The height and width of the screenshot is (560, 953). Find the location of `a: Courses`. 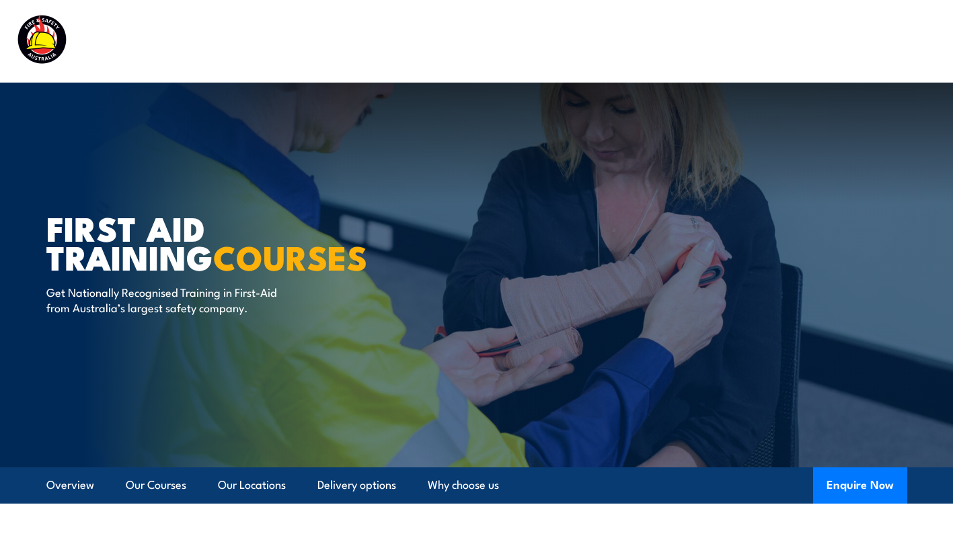

a: Courses is located at coordinates (243, 41).